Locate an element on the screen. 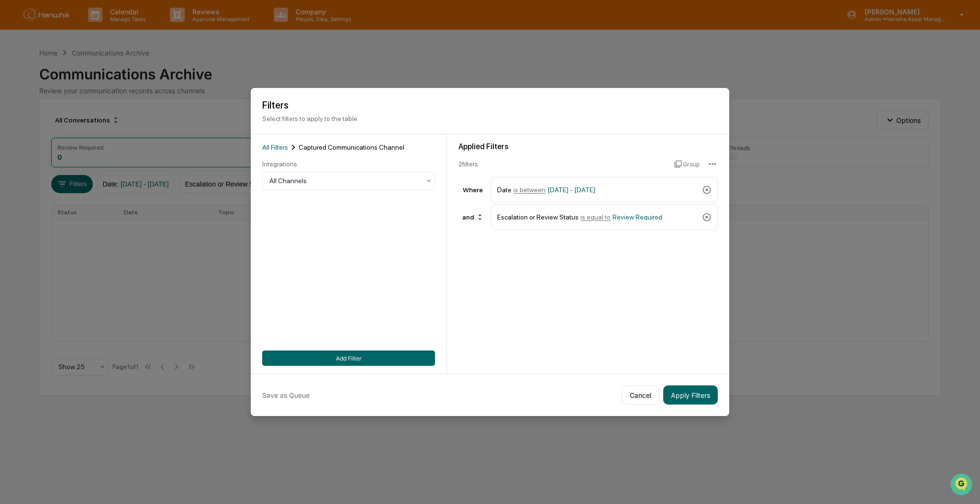  div: We're available if you need us! is located at coordinates (76, 87).